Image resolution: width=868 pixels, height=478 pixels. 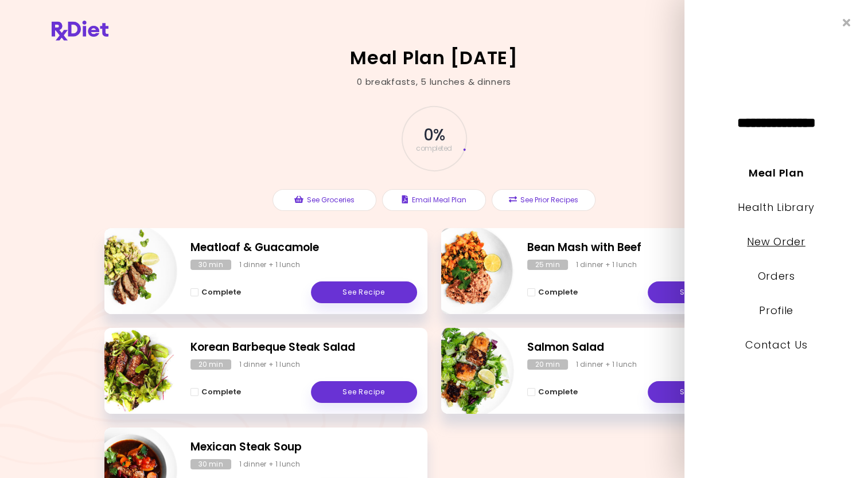 I want to click on h2: Bean Mash with Beef, so click(x=640, y=248).